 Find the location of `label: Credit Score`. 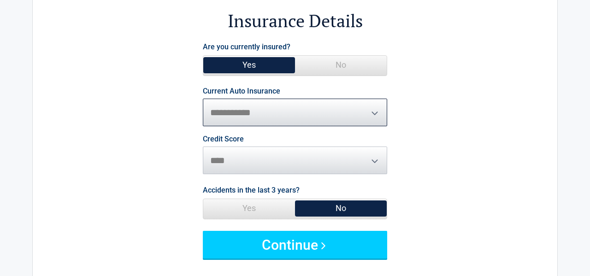

label: Credit Score is located at coordinates (223, 139).